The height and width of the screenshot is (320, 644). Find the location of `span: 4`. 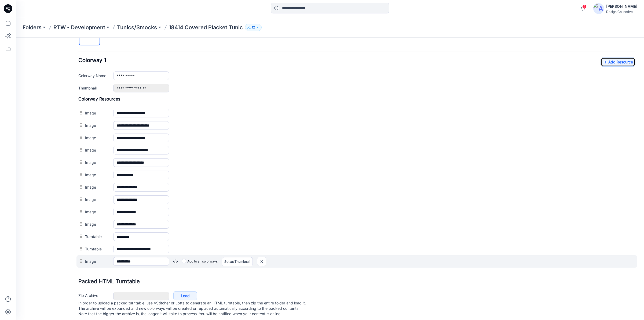

span: 4 is located at coordinates (584, 7).